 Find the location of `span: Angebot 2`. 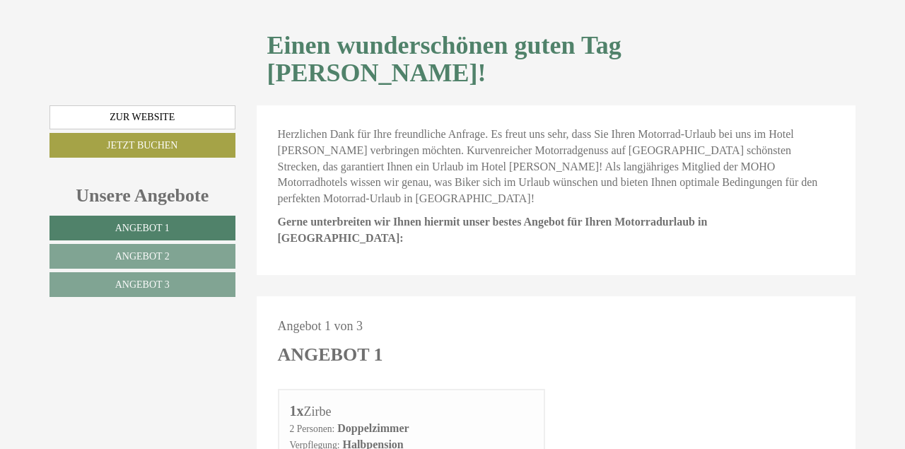

span: Angebot 2 is located at coordinates (142, 256).